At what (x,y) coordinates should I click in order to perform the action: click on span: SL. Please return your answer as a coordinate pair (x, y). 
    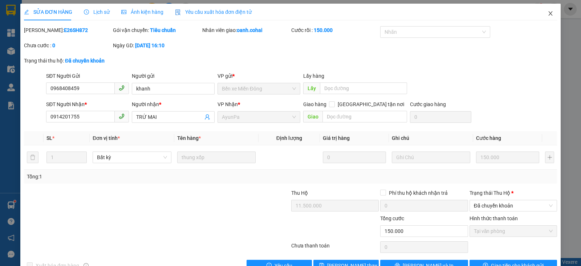
    Looking at the image, I should click on (49, 138).